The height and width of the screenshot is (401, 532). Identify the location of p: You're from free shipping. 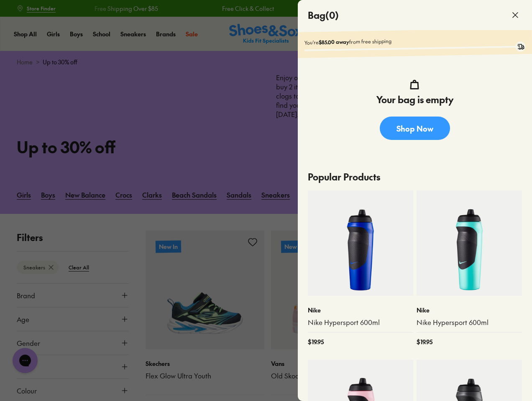
(415, 40).